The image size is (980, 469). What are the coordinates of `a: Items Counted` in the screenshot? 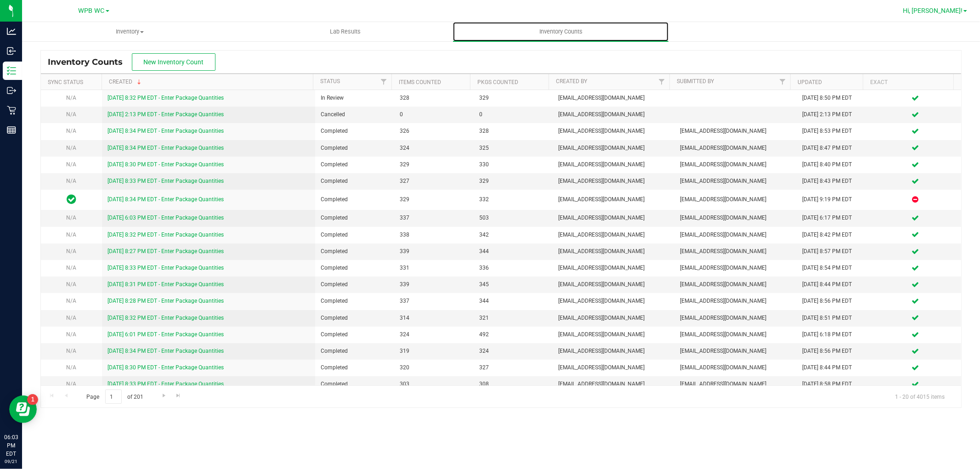 It's located at (420, 83).